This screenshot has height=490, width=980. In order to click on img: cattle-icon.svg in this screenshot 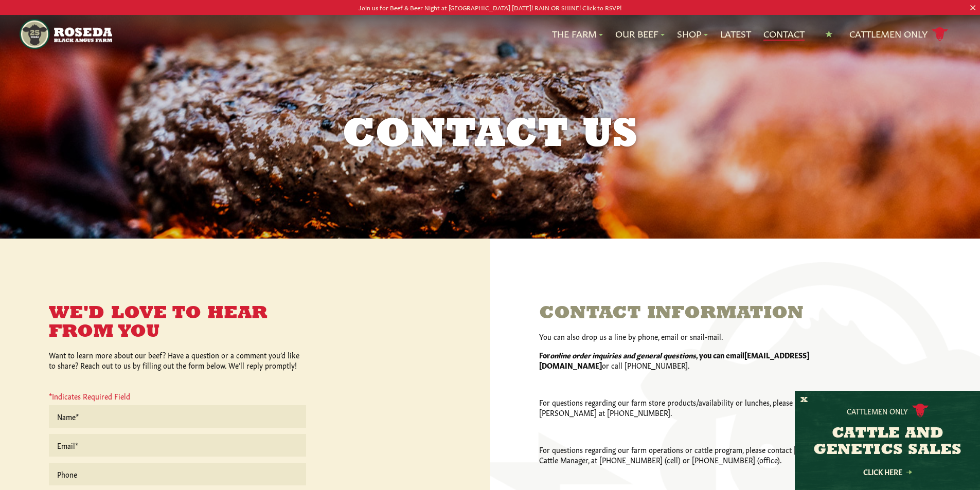, I will do `click(920, 411)`.